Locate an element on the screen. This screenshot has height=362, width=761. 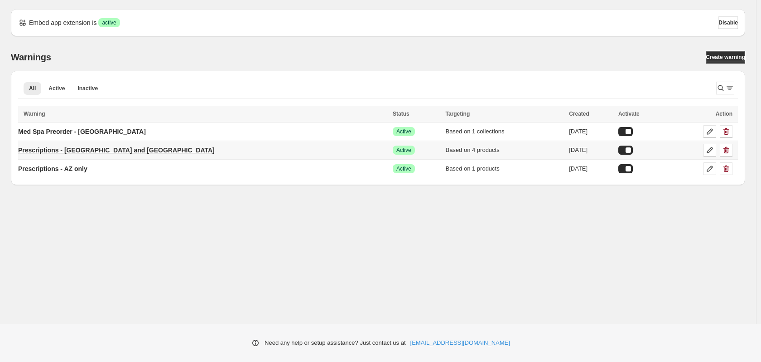
a: Prescriptions - AZ only is located at coordinates (53, 169).